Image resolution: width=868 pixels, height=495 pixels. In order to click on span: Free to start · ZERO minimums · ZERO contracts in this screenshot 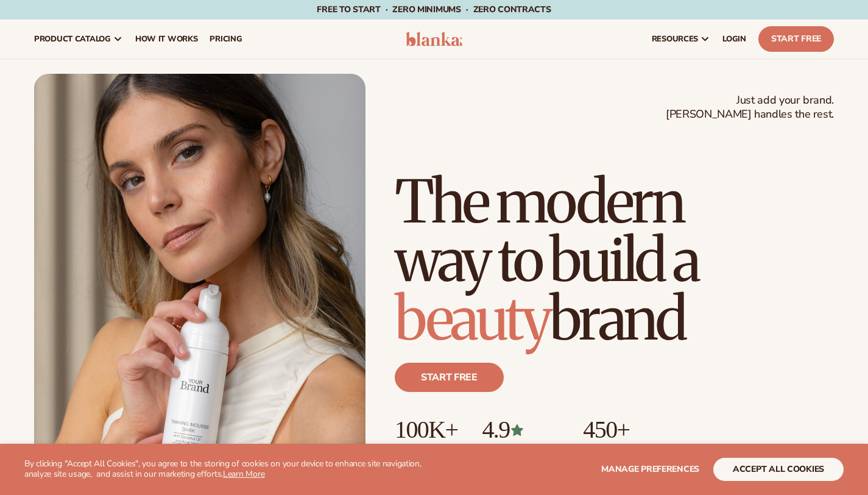, I will do `click(434, 9)`.